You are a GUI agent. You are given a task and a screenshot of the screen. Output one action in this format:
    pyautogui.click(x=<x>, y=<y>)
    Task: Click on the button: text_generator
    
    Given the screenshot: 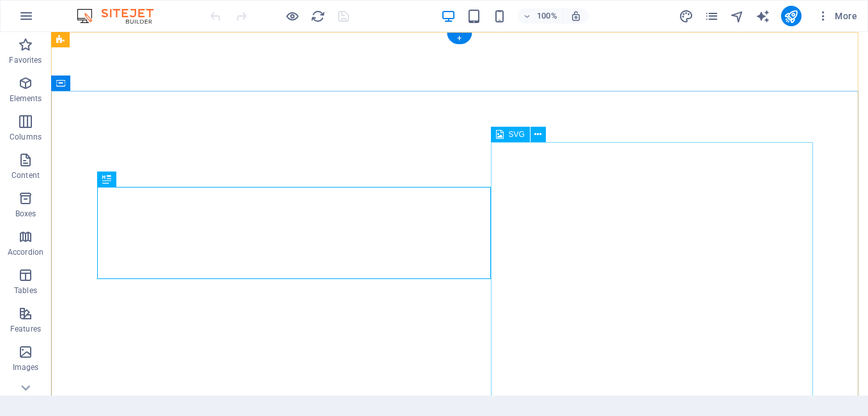 What is the action you would take?
    pyautogui.click(x=764, y=16)
    